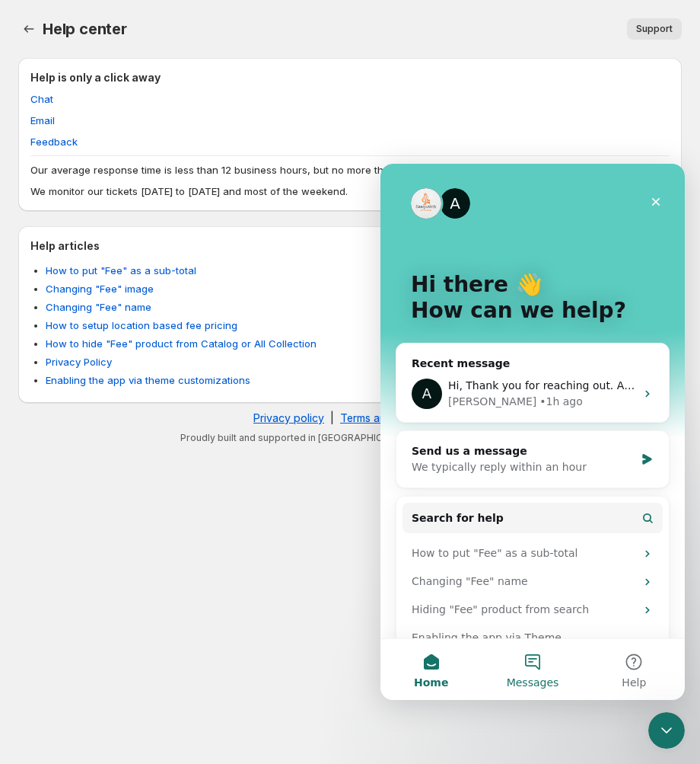 The width and height of the screenshot is (700, 764). What do you see at coordinates (43, 120) in the screenshot?
I see `a: Email` at bounding box center [43, 120].